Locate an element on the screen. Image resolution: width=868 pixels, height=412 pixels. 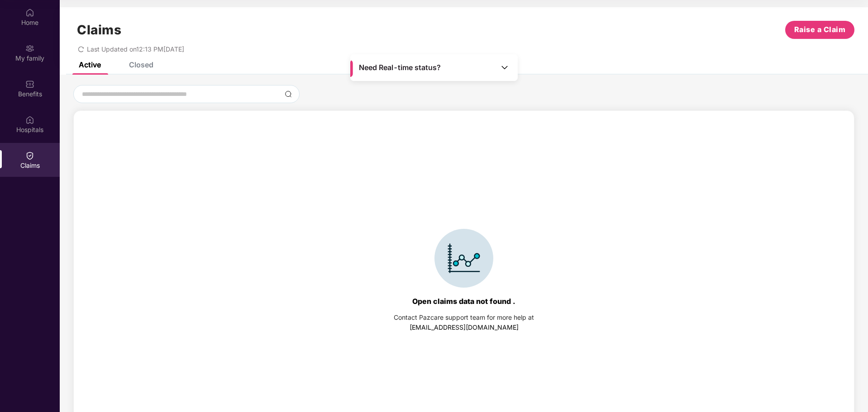
img: Toggle Icon is located at coordinates (504, 67).